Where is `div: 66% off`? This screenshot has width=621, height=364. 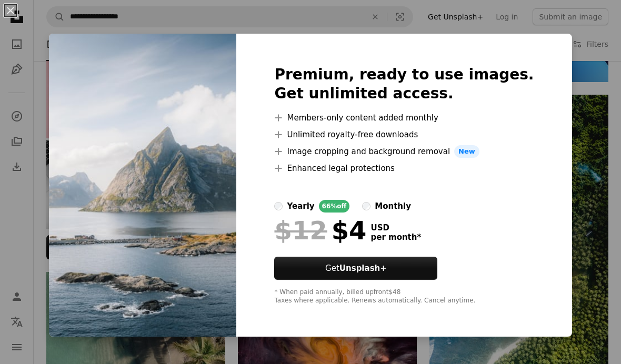 div: 66% off is located at coordinates (334, 206).